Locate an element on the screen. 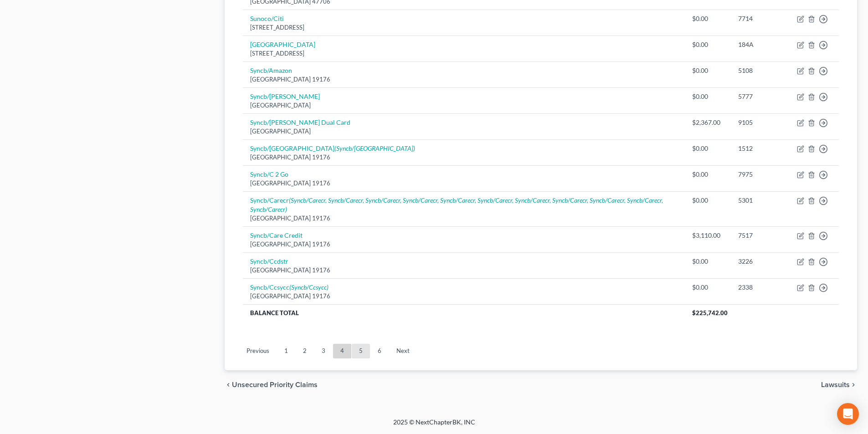 This screenshot has width=868, height=434. a: Syncb/Carecr(Syncb/Carecr, Syncb/Carecr, Syncb/Carecr, Syncb/Carecr, Syncb/Carecr, Syncb/Carecr, ... is located at coordinates (456, 204).